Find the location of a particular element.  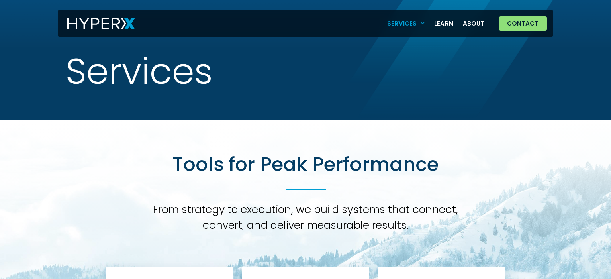

h3: From strategy to execution, we build systems that connect, convert, and deliver measurable results. is located at coordinates (305, 218).